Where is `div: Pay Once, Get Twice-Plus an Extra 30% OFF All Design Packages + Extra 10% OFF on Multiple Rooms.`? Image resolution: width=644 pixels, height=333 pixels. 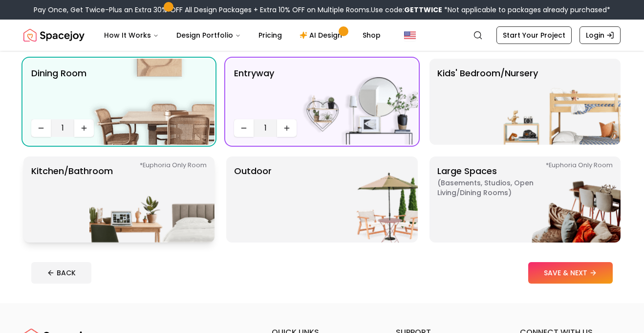 div: Pay Once, Get Twice-Plus an Extra 30% OFF All Design Packages + Extra 10% OFF on Multiple Rooms. is located at coordinates (322, 10).